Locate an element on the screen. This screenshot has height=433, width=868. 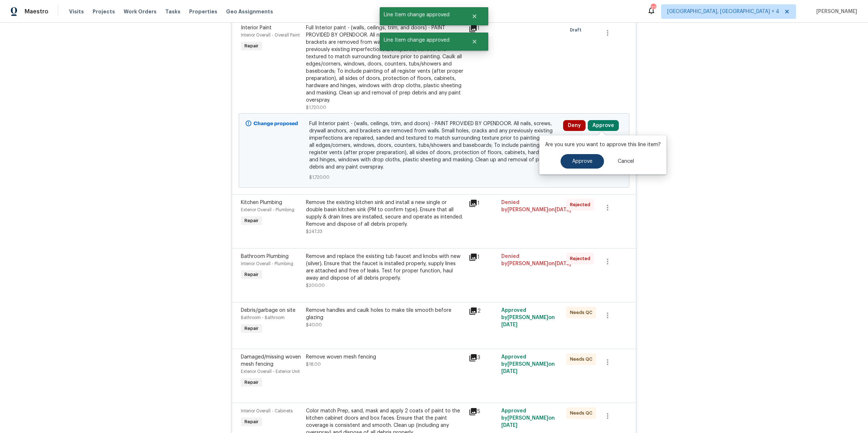
div: Full Interior paint - (walls, ceilings, trim, and doors) - PAINT PROVIDED BY OPENDOOR. All nails,... is located at coordinates (385, 64).